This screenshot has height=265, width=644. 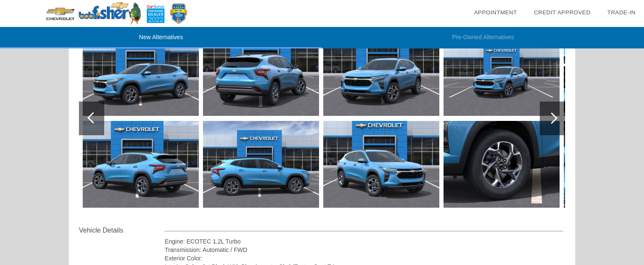 What do you see at coordinates (141, 72) in the screenshot?
I see `img: 2.jpg` at bounding box center [141, 72].